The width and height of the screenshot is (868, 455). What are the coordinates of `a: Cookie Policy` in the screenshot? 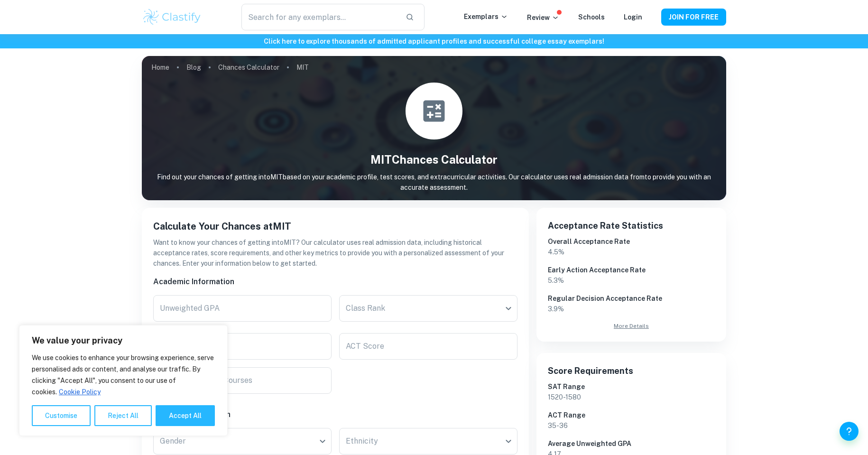 It's located at (80, 392).